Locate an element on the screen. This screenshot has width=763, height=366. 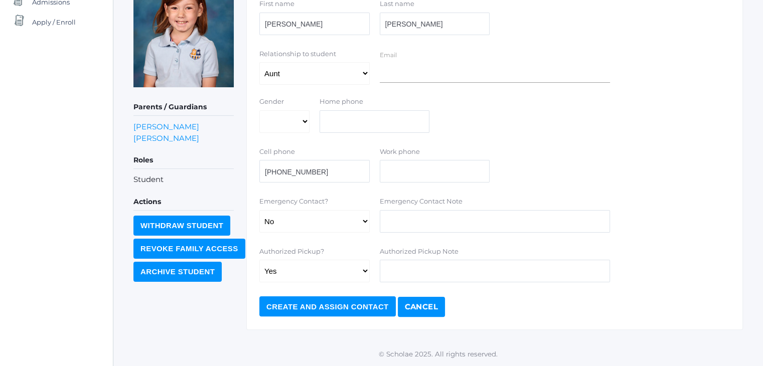
label: Email is located at coordinates (388, 55).